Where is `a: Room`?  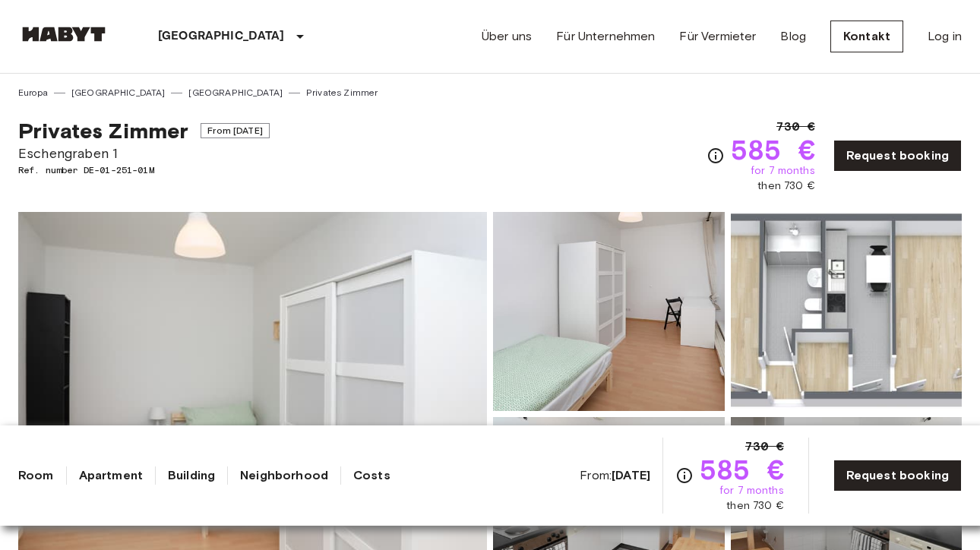 a: Room is located at coordinates (36, 476).